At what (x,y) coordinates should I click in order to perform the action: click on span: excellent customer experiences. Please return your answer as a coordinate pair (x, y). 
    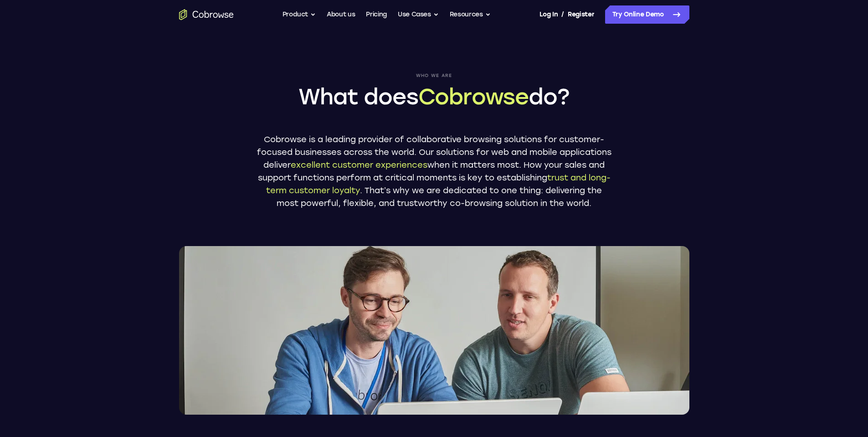
    Looking at the image, I should click on (359, 165).